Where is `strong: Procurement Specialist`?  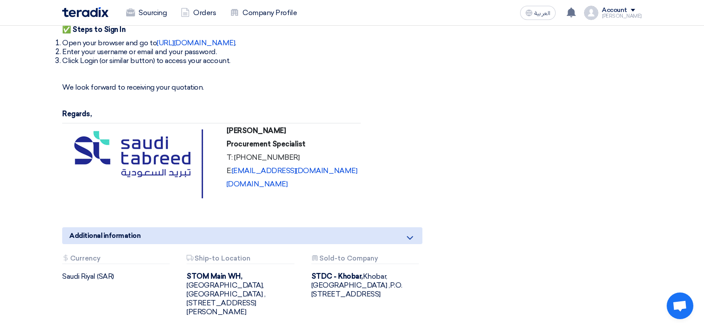
strong: Procurement Specialist is located at coordinates (266, 144).